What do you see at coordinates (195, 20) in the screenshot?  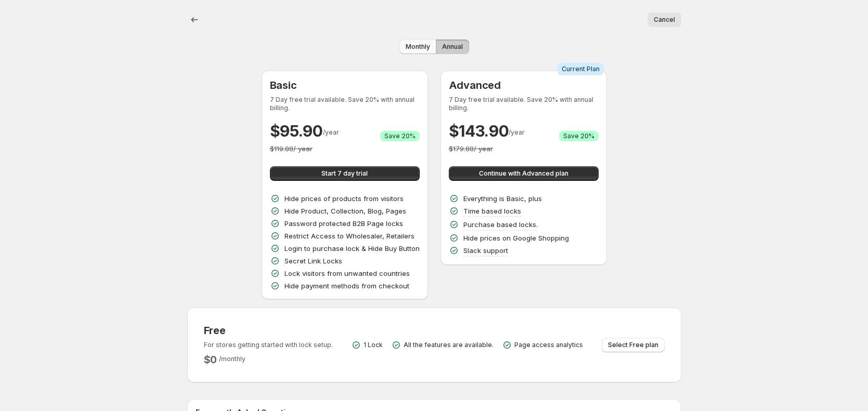 I see `button: back` at bounding box center [195, 20].